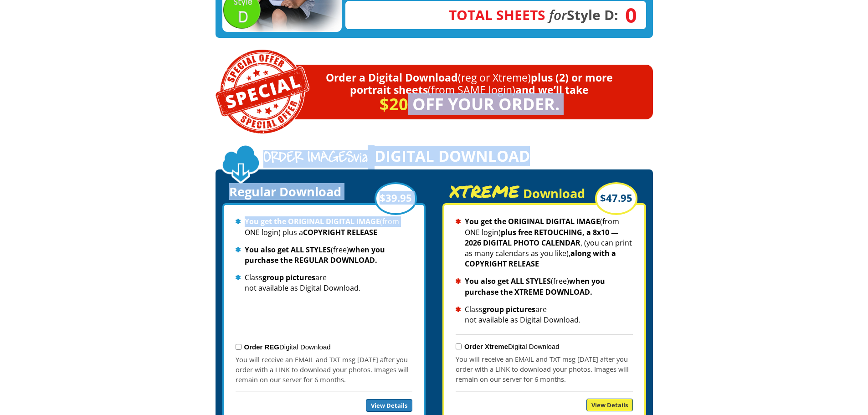 Image resolution: width=868 pixels, height=415 pixels. What do you see at coordinates (446, 84) in the screenshot?
I see `p: Order a Digital Download plus (2) or more portrait sheets and we’ll take` at bounding box center [446, 84].